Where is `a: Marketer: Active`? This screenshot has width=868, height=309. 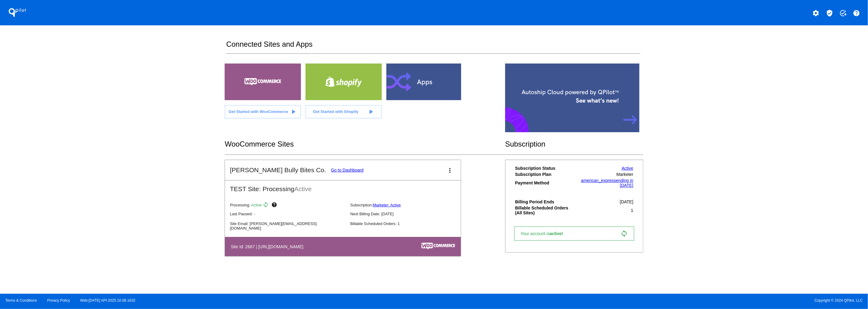
a: Marketer: Active is located at coordinates (387, 204).